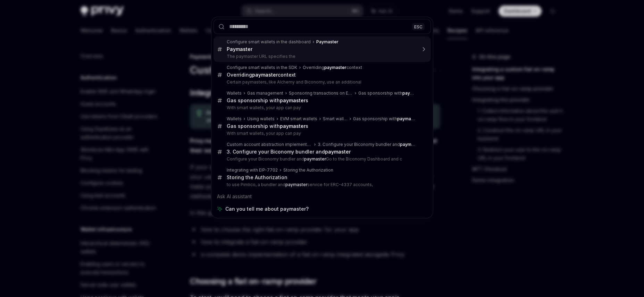 The width and height of the screenshot is (644, 297). Describe the element at coordinates (268, 42) in the screenshot. I see `div: Configure smart wallets in the dashboard` at that location.